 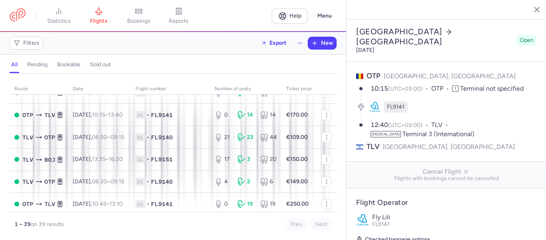 I want to click on th: Flight number, so click(x=170, y=89).